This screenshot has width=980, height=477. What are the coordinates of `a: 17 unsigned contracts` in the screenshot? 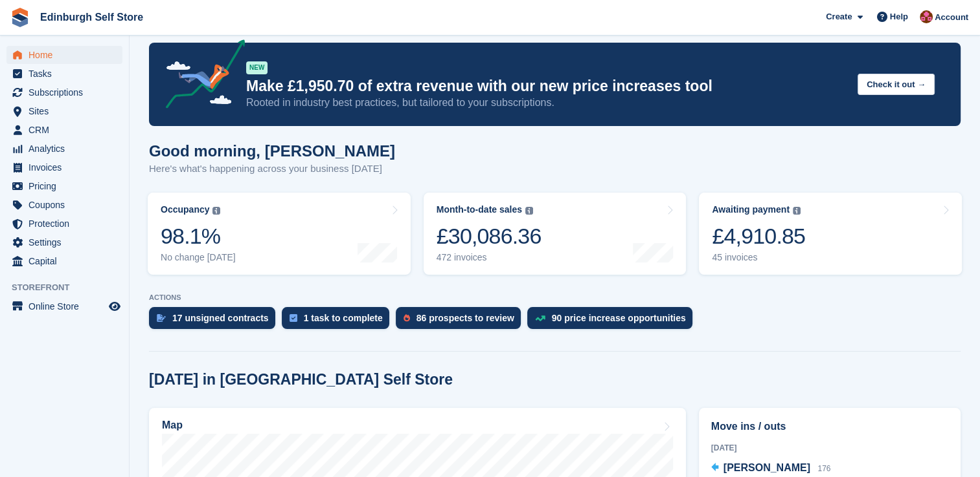 It's located at (215, 321).